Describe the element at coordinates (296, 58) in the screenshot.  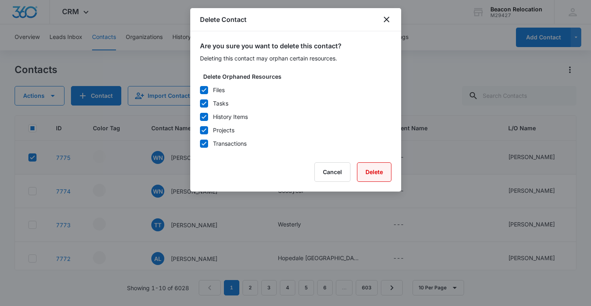
I see `p: Deleting this contact may orphan certain resources.` at that location.